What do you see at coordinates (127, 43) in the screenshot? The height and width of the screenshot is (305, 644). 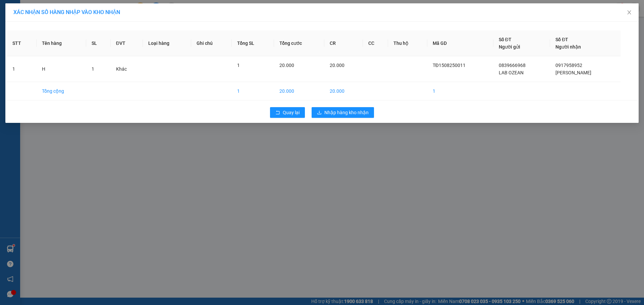 I see `th: ĐVT` at bounding box center [127, 43].